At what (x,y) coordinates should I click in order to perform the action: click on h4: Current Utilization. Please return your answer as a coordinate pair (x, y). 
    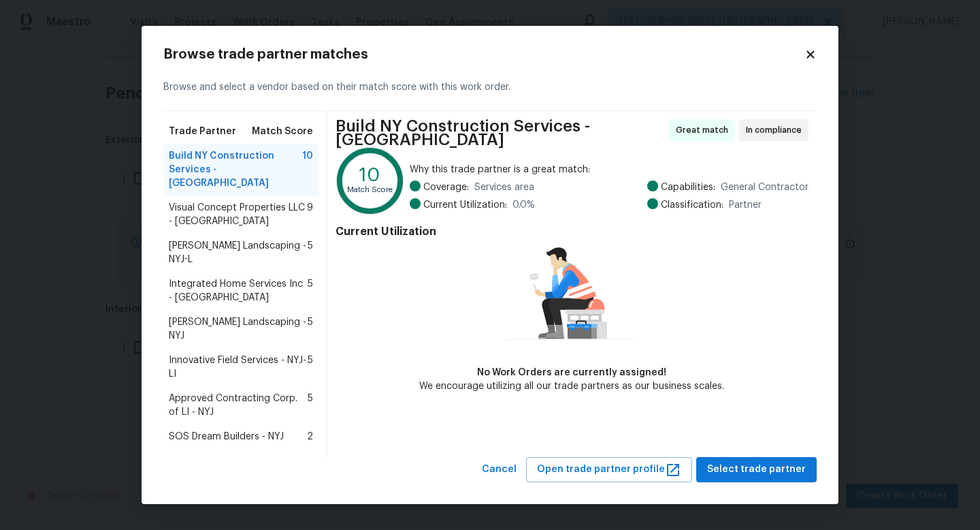
    Looking at the image, I should click on (572, 231).